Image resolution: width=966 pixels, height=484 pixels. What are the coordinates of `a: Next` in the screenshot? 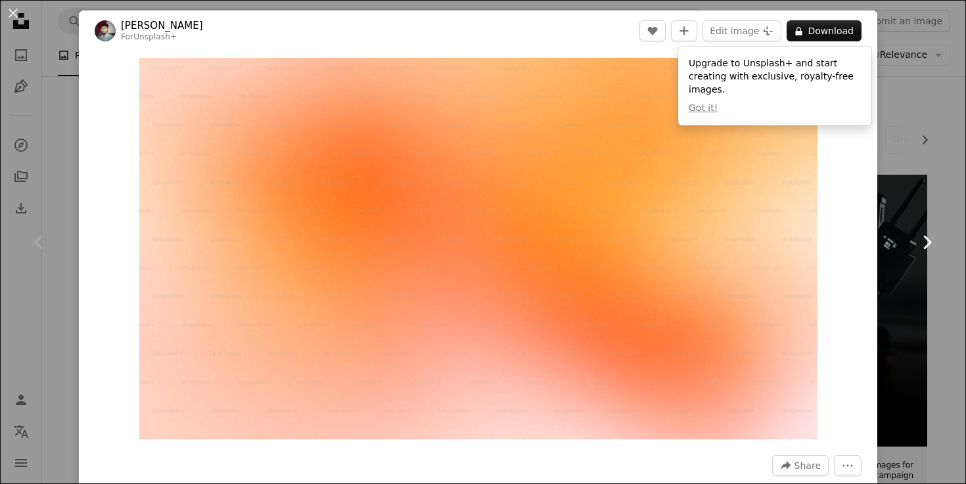 It's located at (926, 242).